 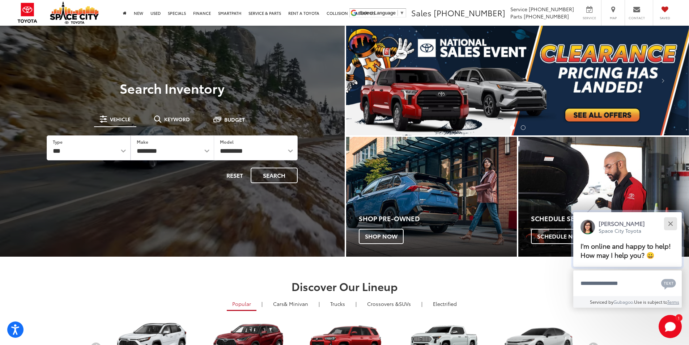 I want to click on span: Schedule Now, so click(x=561, y=236).